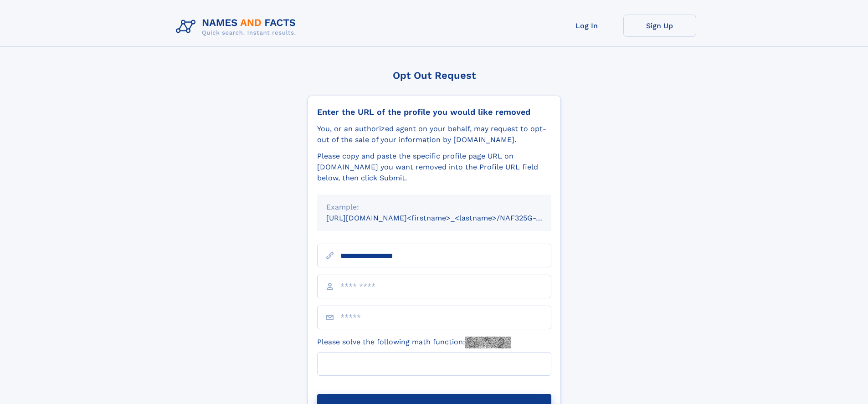 The height and width of the screenshot is (404, 868). I want to click on a: Sign Up, so click(660, 26).